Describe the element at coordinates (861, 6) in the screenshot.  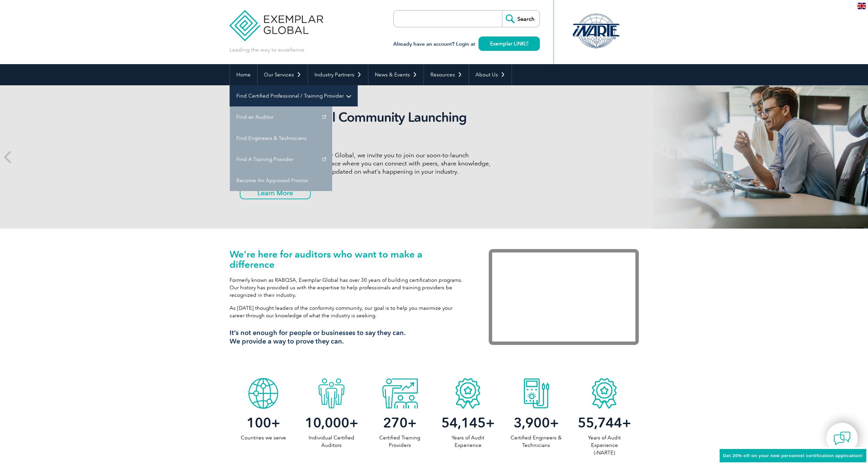
I see `img: en` at that location.